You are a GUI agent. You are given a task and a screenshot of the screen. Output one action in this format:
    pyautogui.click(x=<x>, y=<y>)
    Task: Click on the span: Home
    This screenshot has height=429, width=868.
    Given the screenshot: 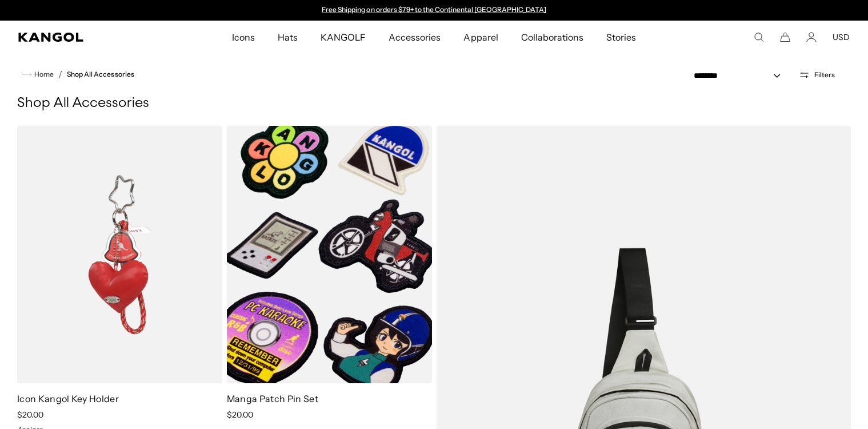 What is the action you would take?
    pyautogui.click(x=43, y=74)
    